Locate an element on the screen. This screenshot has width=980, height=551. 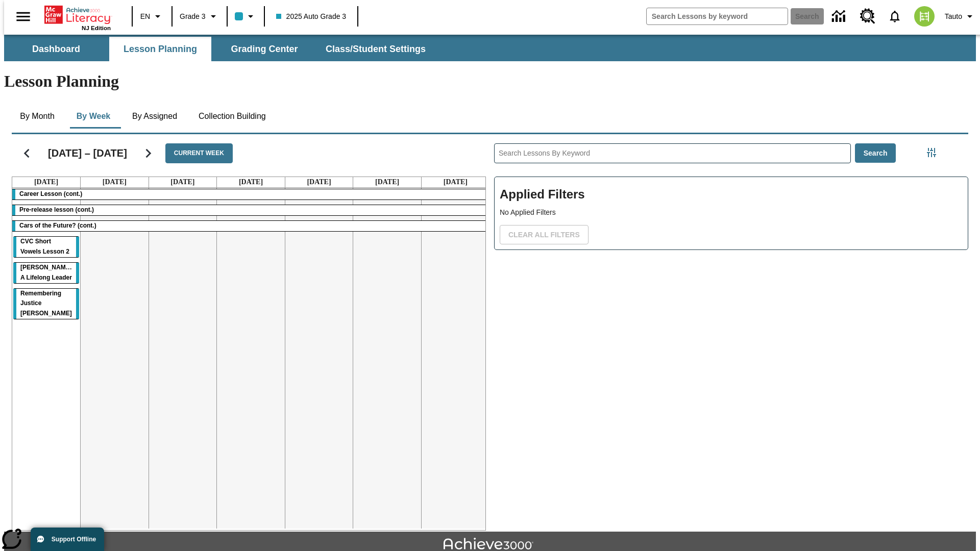
span: Lesson Planning is located at coordinates (160, 49).